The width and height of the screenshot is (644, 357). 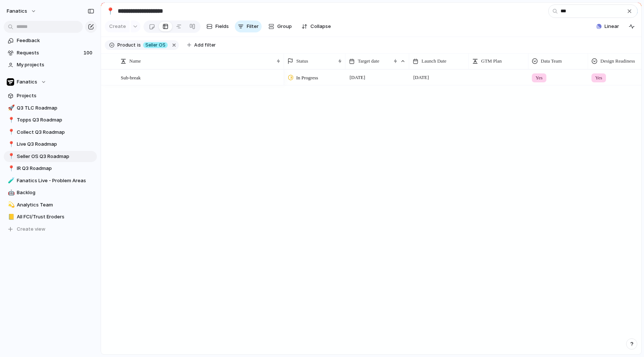 I want to click on span: Feedback, so click(x=56, y=41).